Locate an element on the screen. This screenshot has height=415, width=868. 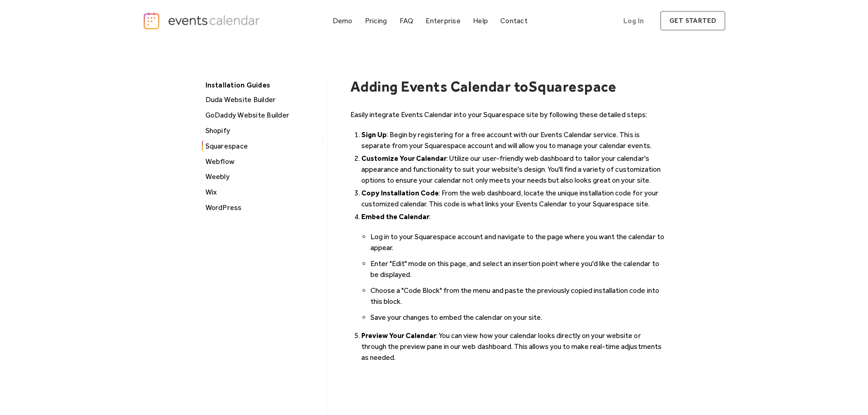
a: Log In is located at coordinates (634, 21).